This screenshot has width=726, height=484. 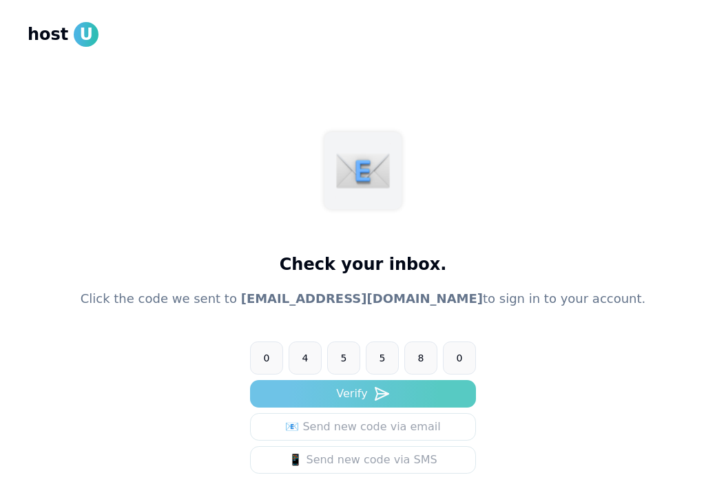 I want to click on span: U, so click(x=86, y=34).